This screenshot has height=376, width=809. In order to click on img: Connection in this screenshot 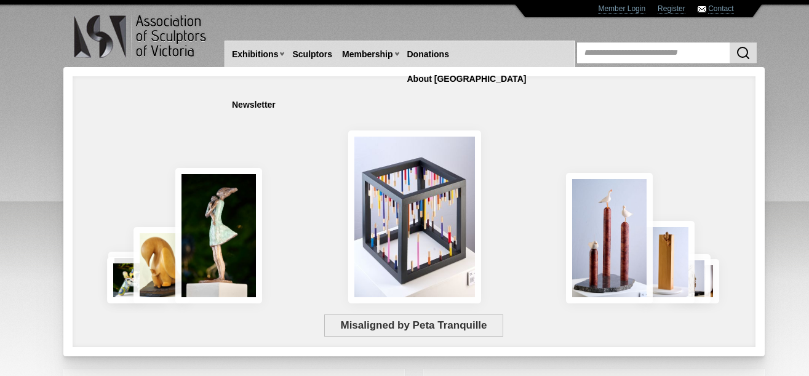, I will do `click(219, 236)`.